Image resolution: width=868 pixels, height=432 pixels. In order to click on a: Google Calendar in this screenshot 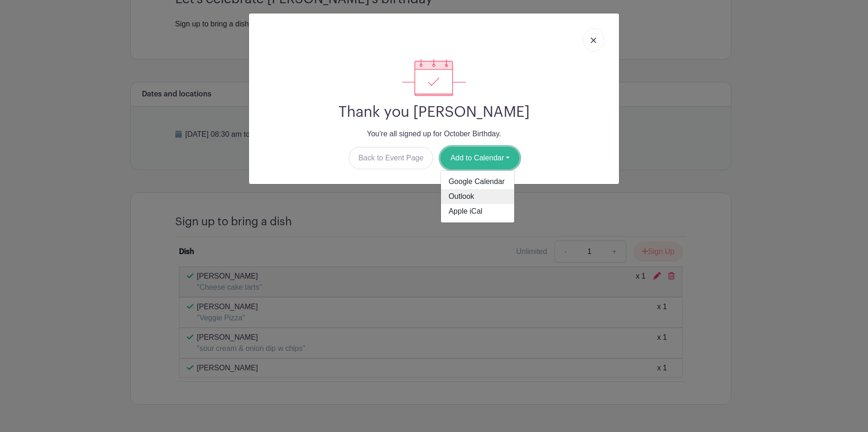, I will do `click(477, 182)`.